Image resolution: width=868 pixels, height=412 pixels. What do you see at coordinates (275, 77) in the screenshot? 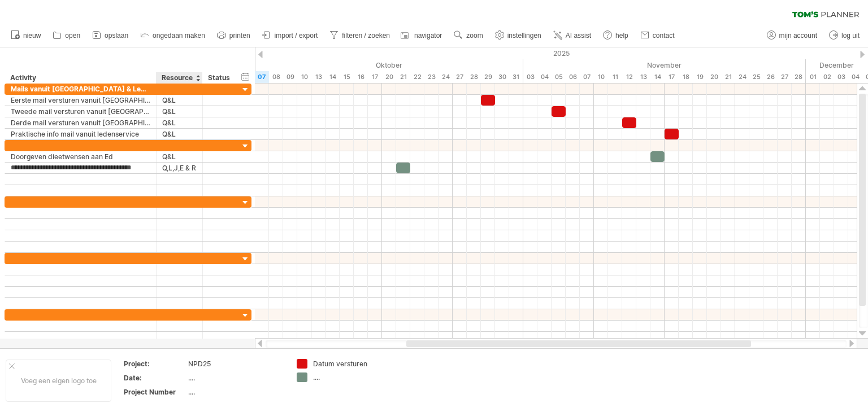
I see `div: woensdag, 8 Oktober 2025` at bounding box center [275, 77].